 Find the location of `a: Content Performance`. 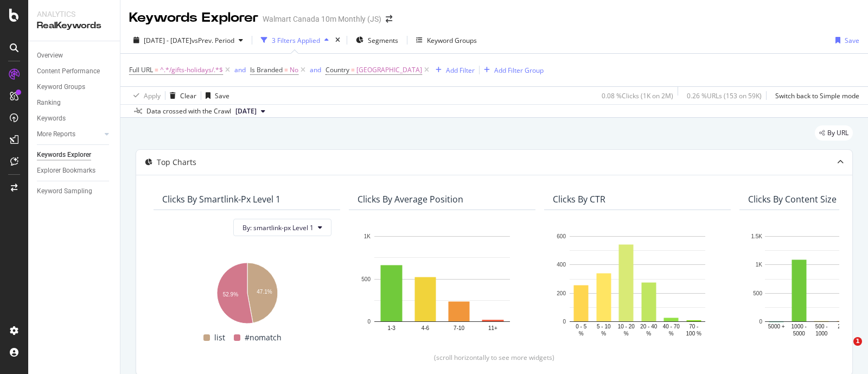

a: Content Performance is located at coordinates (74, 71).